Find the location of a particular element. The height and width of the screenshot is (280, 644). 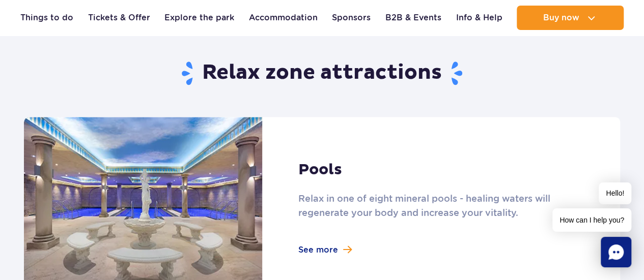

a: B2B & Events is located at coordinates (414, 18).